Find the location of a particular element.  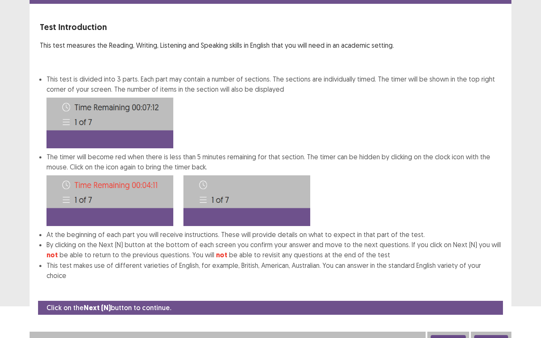

li: At the beginning of each part you will receive instructions. These will provide details on what t... is located at coordinates (274, 235).